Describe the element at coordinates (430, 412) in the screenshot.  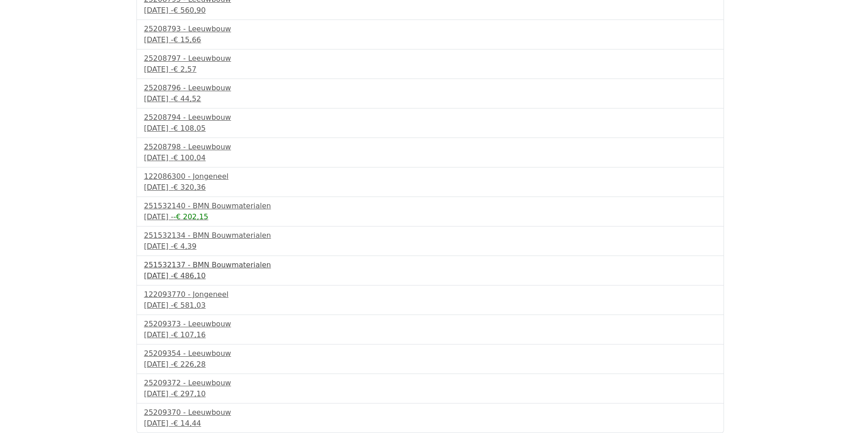
I see `div: 25209370 - Leeuwbouw` at that location.